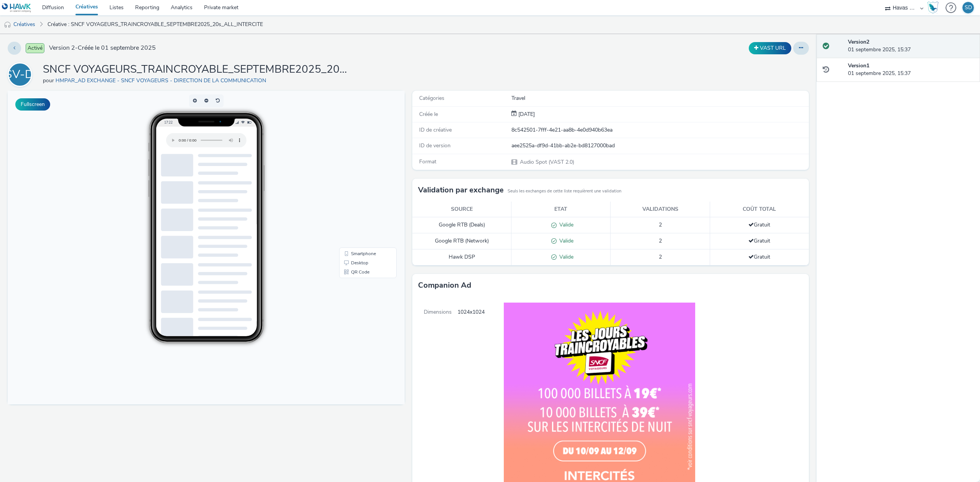 The width and height of the screenshot is (980, 482). Describe the element at coordinates (759, 210) in the screenshot. I see `th: Coût total` at that location.